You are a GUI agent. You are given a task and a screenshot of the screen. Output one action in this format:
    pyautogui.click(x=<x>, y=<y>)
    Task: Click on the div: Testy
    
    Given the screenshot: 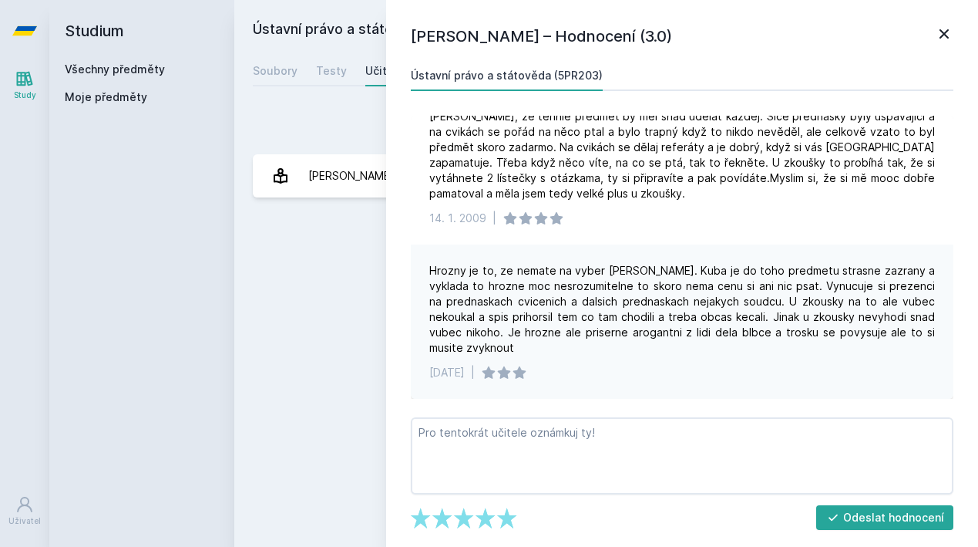 What is the action you would take?
    pyautogui.click(x=331, y=71)
    